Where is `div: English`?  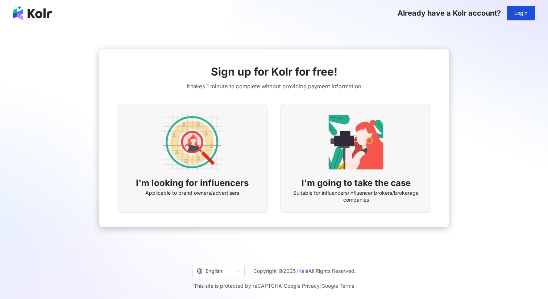 div: English is located at coordinates (215, 271).